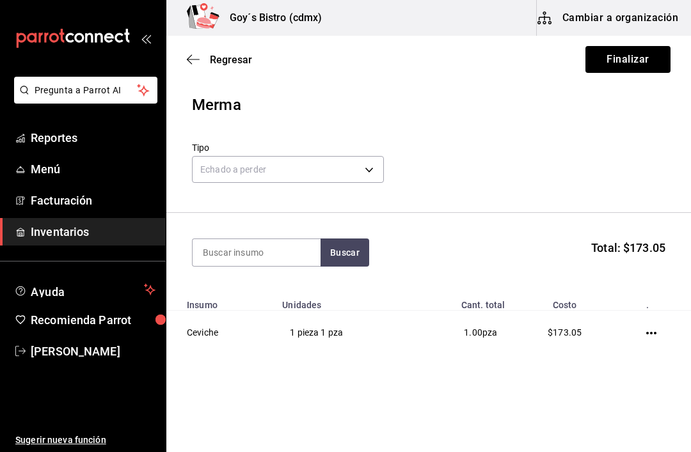  I want to click on label: Tipo, so click(288, 148).